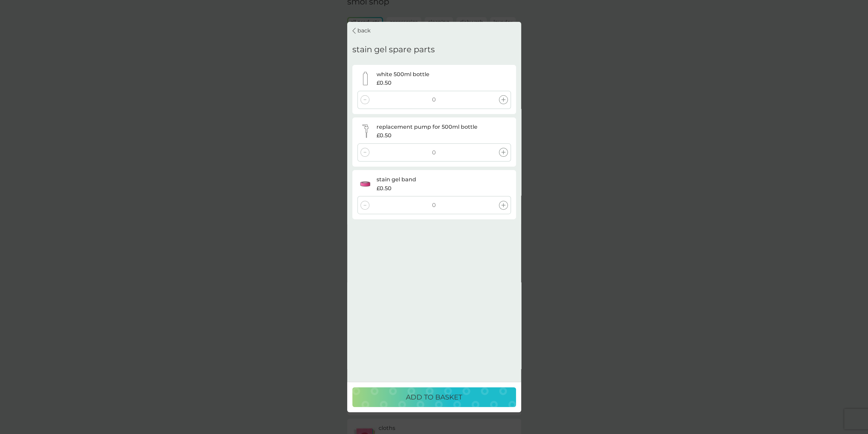  I want to click on h2: stain gel spare parts, so click(393, 50).